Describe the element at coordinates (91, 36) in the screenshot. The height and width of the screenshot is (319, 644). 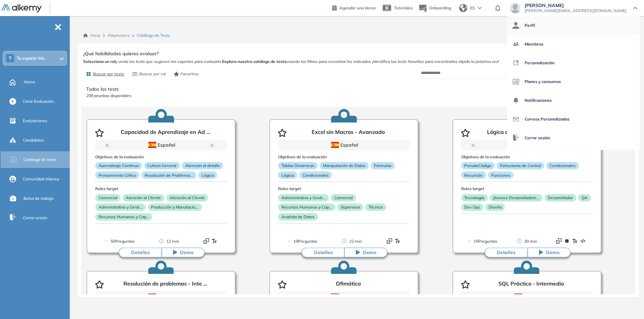
I see `a: Inicio` at that location.